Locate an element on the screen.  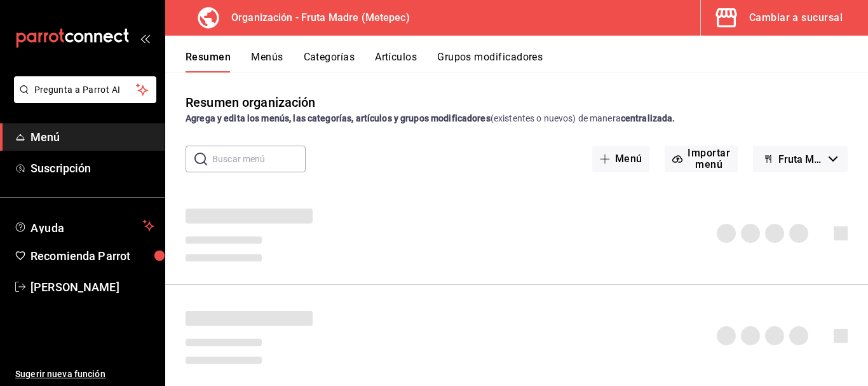
span: Fruta Madre - Borrador is located at coordinates (800, 159).